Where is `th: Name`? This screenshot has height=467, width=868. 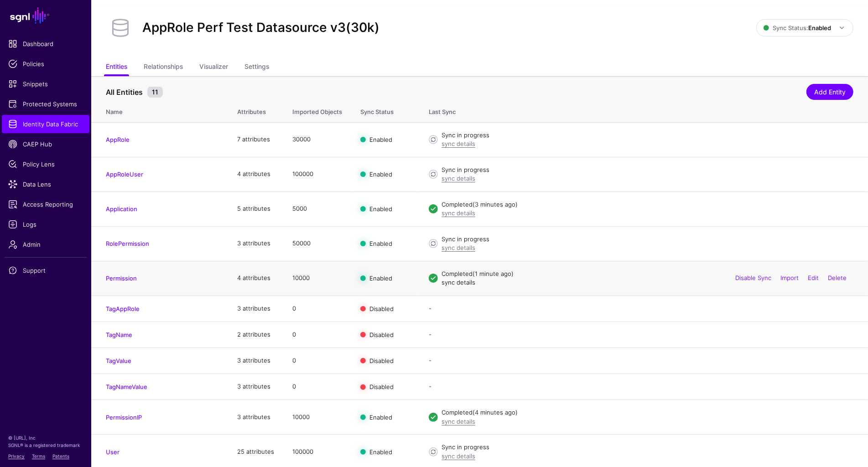
th: Name is located at coordinates (160, 111).